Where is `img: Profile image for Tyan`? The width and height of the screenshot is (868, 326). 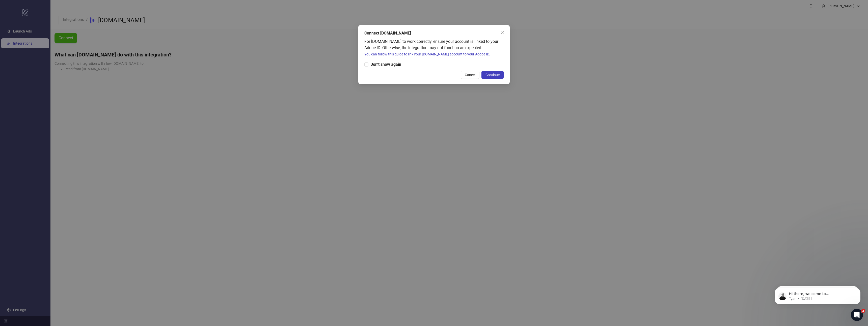 img: Profile image for Tyan is located at coordinates (15, 19).